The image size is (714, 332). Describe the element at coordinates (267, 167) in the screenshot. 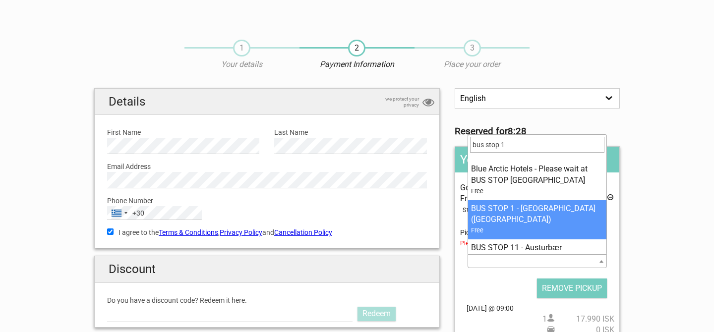

I see `label: Email Address` at that location.